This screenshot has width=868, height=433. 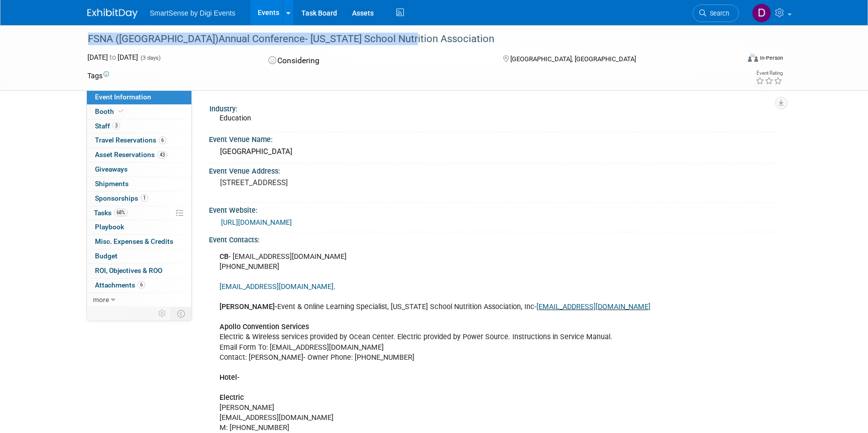 What do you see at coordinates (495, 138) in the screenshot?
I see `div: Event Venue Name:` at bounding box center [495, 138].